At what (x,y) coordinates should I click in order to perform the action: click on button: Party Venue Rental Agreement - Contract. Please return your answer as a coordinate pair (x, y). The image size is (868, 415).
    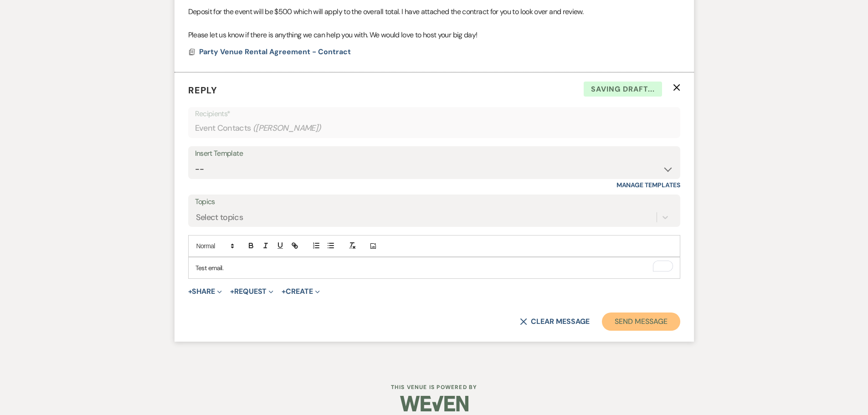
    Looking at the image, I should click on (277, 52).